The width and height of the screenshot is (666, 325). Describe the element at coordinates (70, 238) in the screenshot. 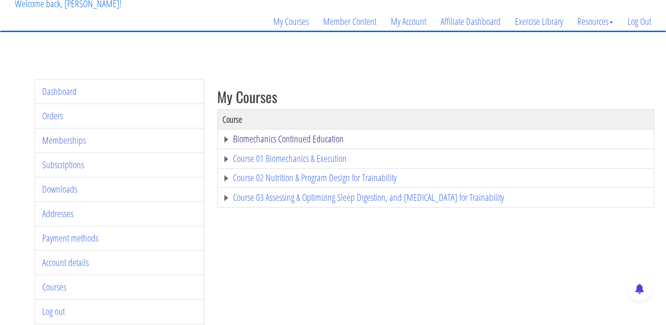

I see `a: Payment methods` at that location.